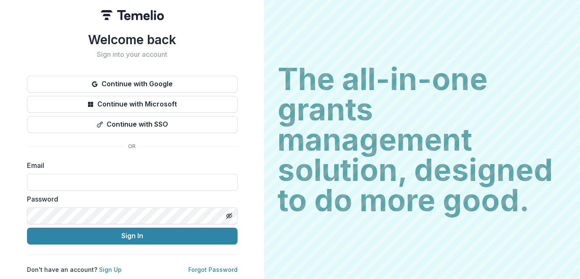 This screenshot has width=580, height=279. I want to click on a: Sign Up, so click(110, 270).